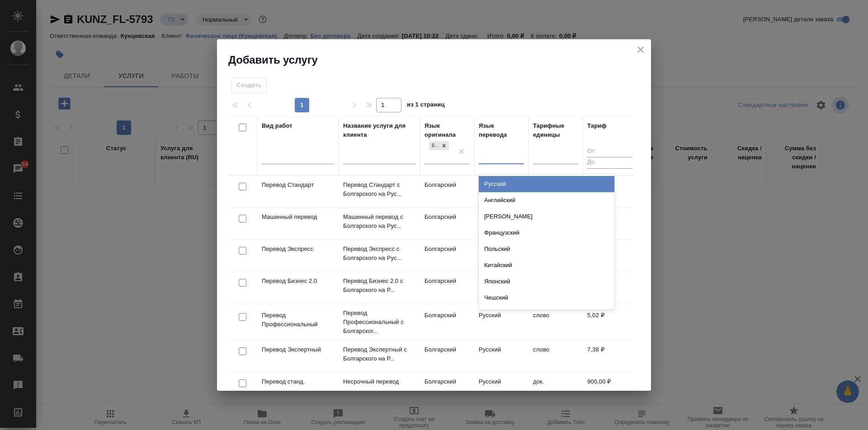 This screenshot has height=430, width=868. What do you see at coordinates (546, 233) in the screenshot?
I see `div: Французский` at bounding box center [546, 233].